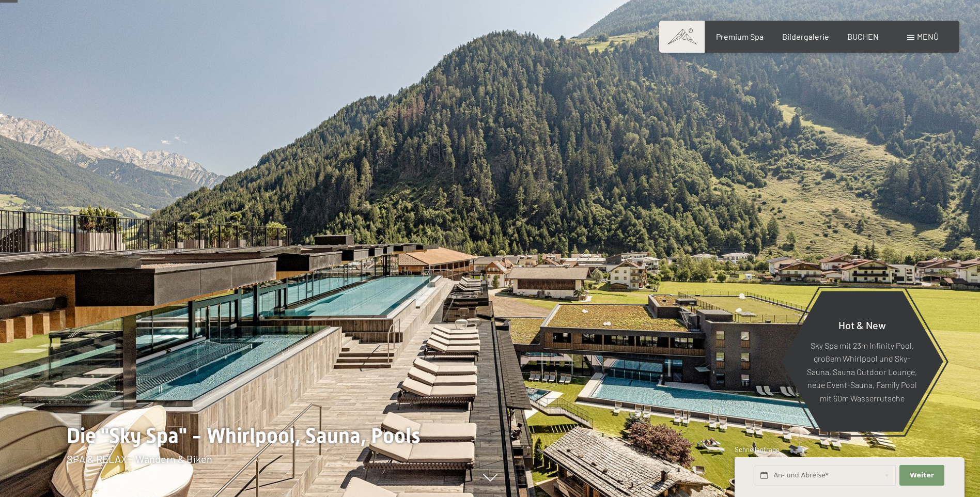 The height and width of the screenshot is (497, 980). Describe the element at coordinates (757, 449) in the screenshot. I see `span: Schnellanfrage` at that location.